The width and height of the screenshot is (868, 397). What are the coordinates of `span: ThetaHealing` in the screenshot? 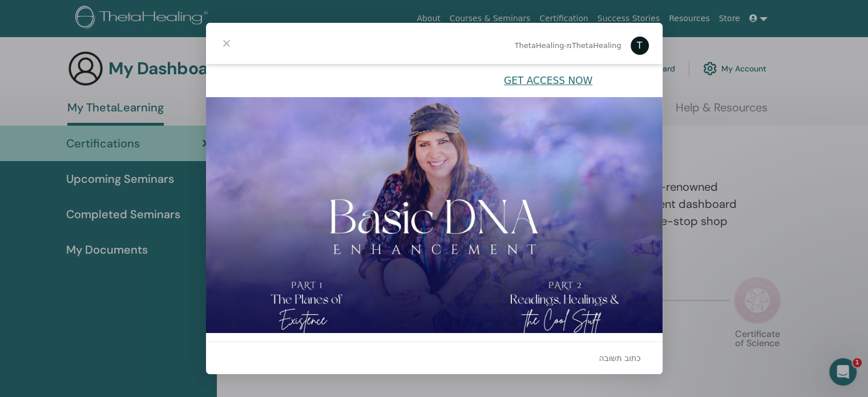 It's located at (596, 45).